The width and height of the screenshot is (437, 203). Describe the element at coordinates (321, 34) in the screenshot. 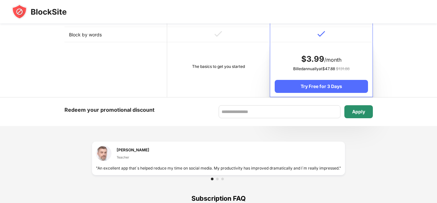

I see `img: v-blue.svg` at that location.